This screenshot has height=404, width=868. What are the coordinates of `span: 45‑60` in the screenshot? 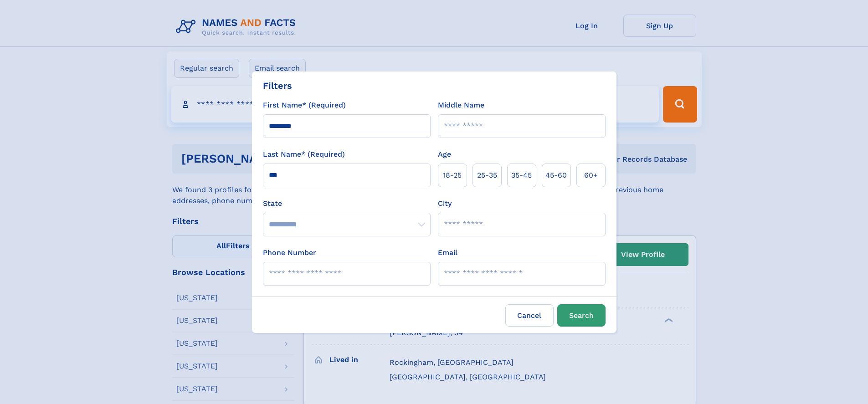 It's located at (556, 176).